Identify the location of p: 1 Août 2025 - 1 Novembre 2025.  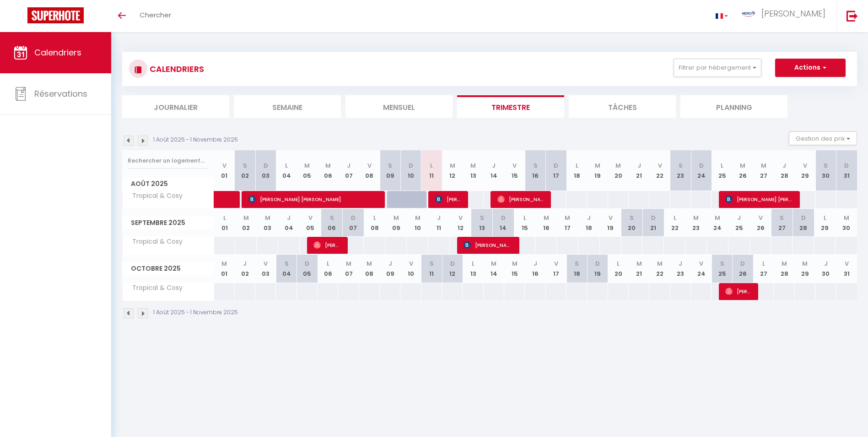
(195, 312).